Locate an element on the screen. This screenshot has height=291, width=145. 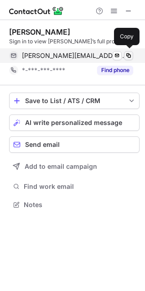
button: Notes is located at coordinates (74, 205).